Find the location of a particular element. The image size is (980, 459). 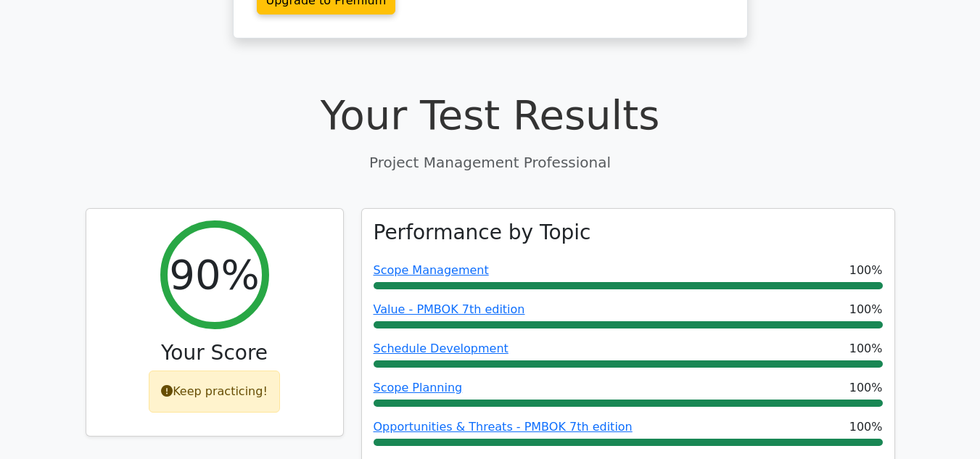

p: Project Management Professional is located at coordinates (490, 162).